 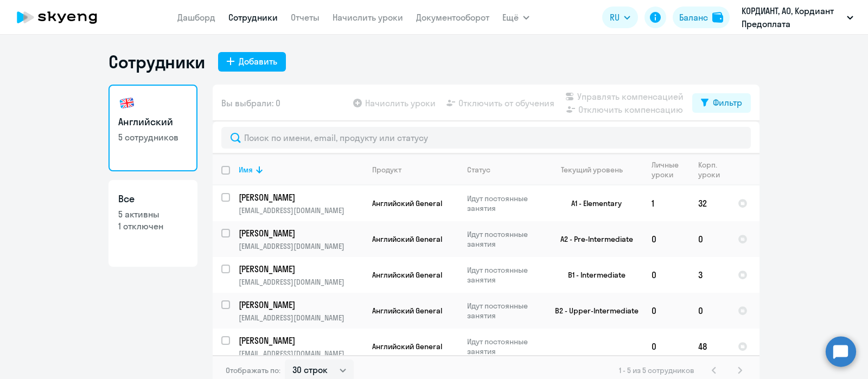 I want to click on a: Начислить уроки, so click(x=368, y=17).